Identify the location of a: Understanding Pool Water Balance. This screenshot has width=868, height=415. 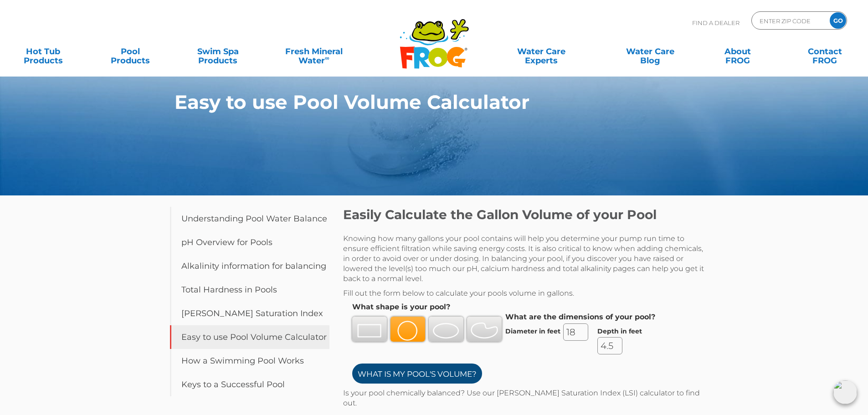
(250, 219).